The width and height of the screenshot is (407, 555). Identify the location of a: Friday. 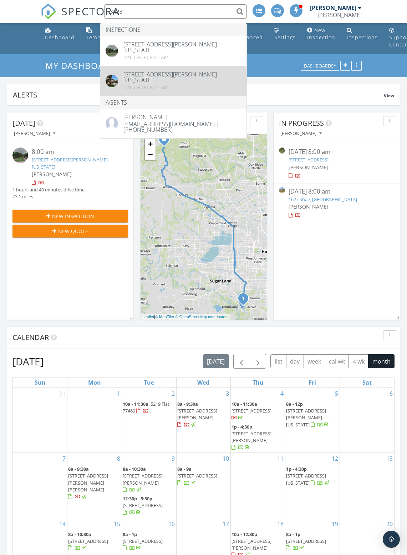
(312, 382).